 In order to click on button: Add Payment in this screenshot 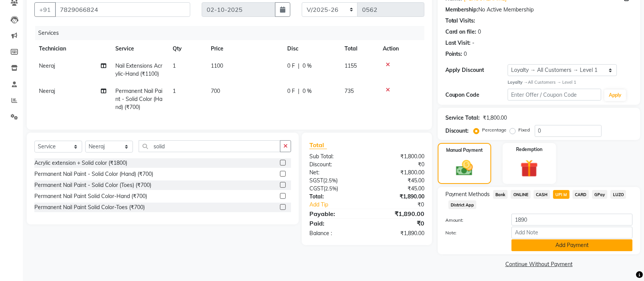, I will do `click(572, 245)`.